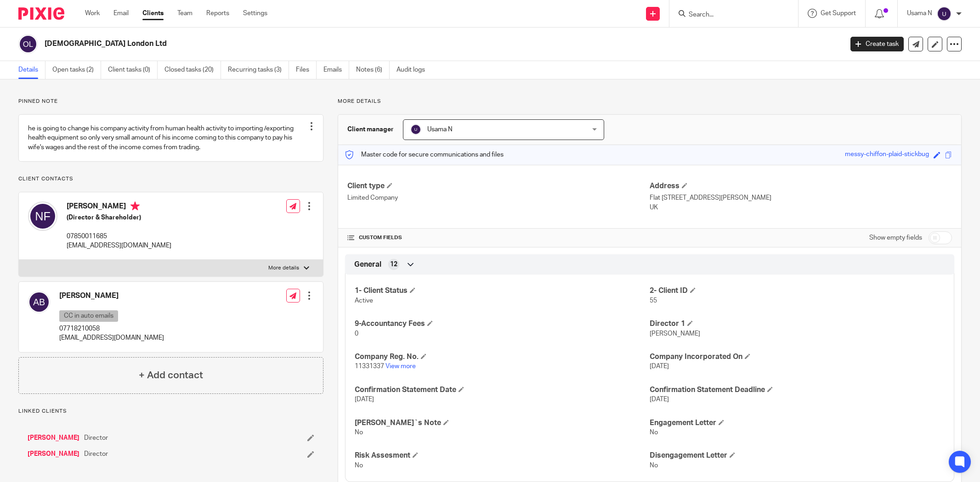 This screenshot has height=482, width=980. I want to click on h5: (Director & Shareholder), so click(119, 218).